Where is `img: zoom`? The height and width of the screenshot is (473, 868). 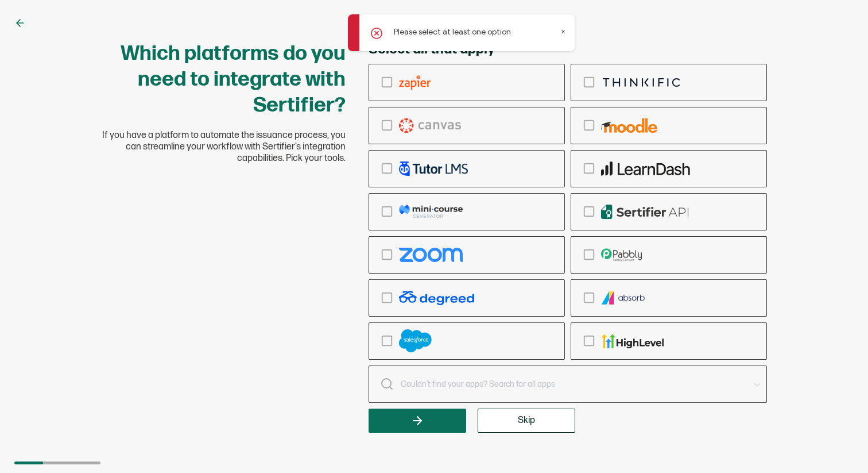 img: zoom is located at coordinates (431, 254).